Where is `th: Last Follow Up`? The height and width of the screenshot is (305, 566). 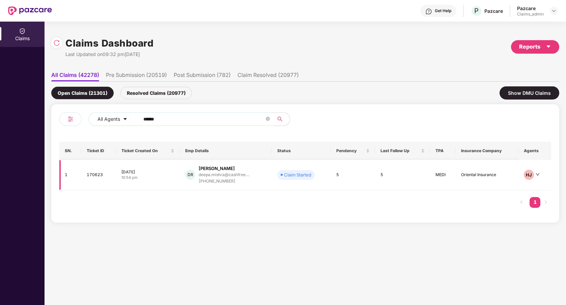 th: Last Follow Up is located at coordinates (403, 151).